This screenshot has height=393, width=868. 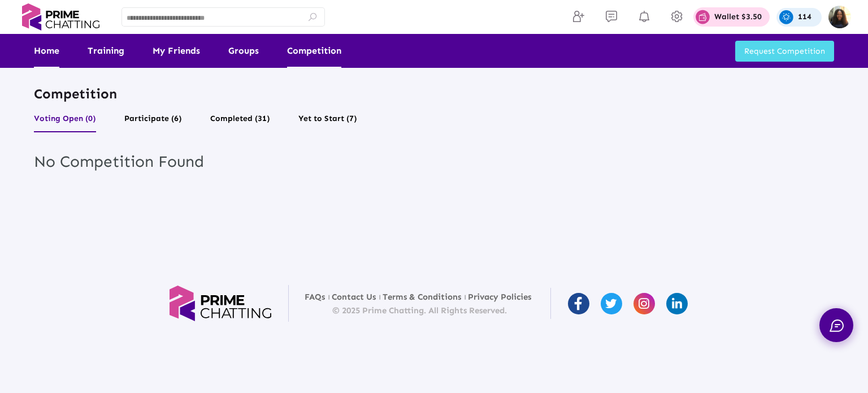 What do you see at coordinates (244, 51) in the screenshot?
I see `a: Groups` at bounding box center [244, 51].